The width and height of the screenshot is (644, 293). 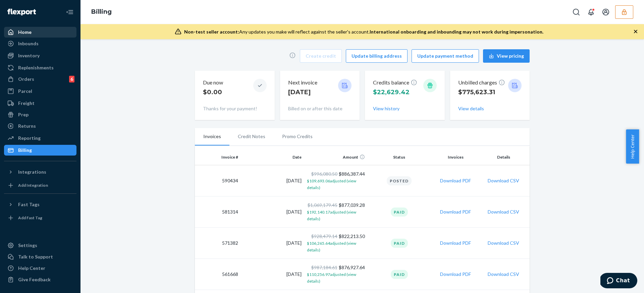 I want to click on td: $876,927.64, so click(x=336, y=274).